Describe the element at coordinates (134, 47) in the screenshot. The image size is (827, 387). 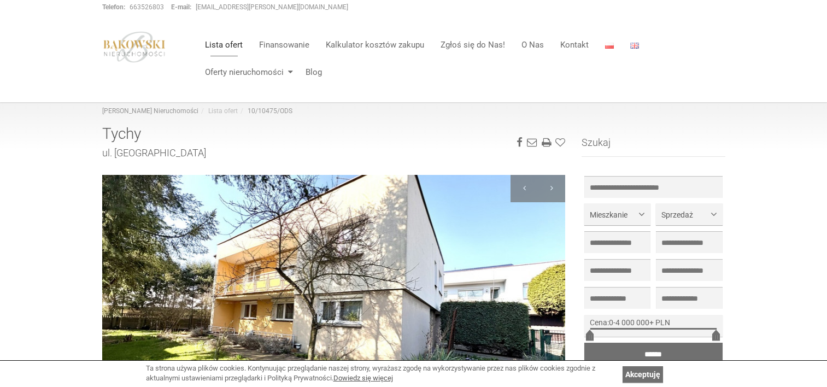
I see `img: logo` at that location.